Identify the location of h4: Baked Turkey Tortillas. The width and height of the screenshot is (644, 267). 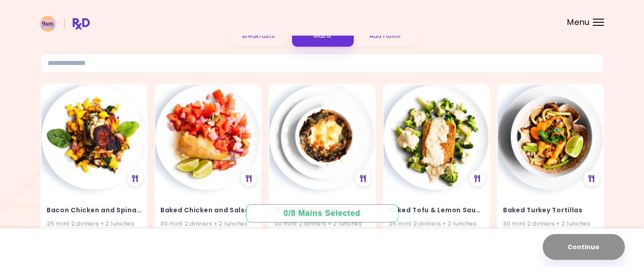
(550, 210).